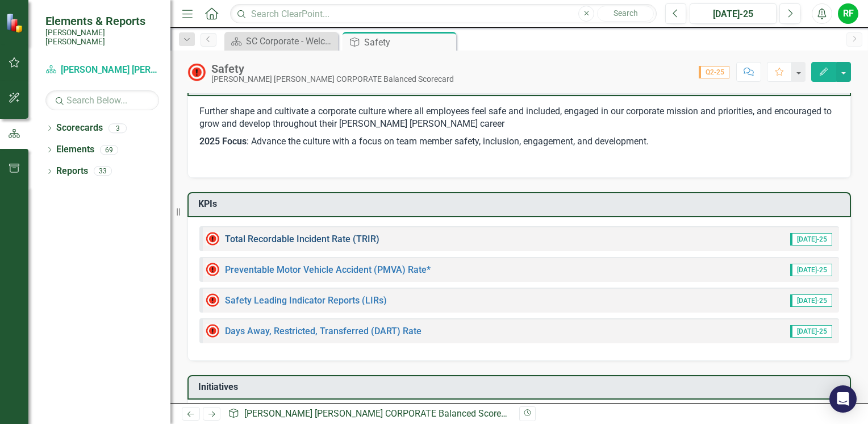  Describe the element at coordinates (103, 171) in the screenshot. I see `div: 33` at that location.